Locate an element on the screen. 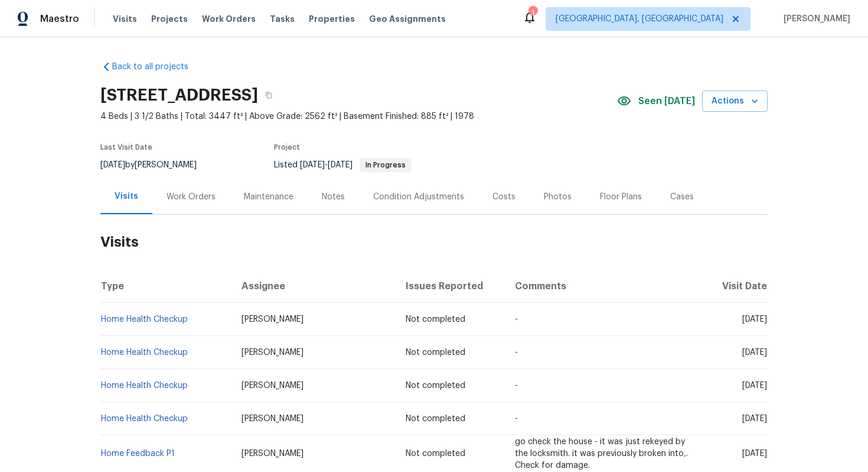  span: 4 Beds | 3 1/2 Baths | Total: 3447 ft² | Above Grade: 2562 ft² | Basement Finished: 885 ft² | 1978 is located at coordinates (359, 116).